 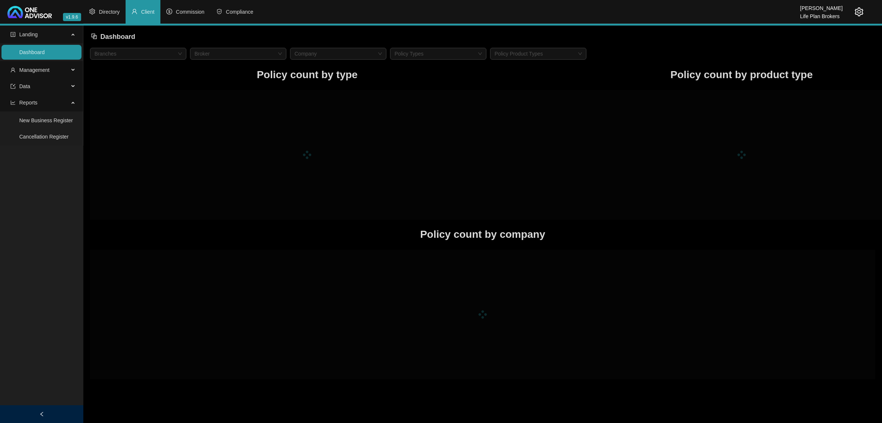 I want to click on span: Client, so click(x=148, y=12).